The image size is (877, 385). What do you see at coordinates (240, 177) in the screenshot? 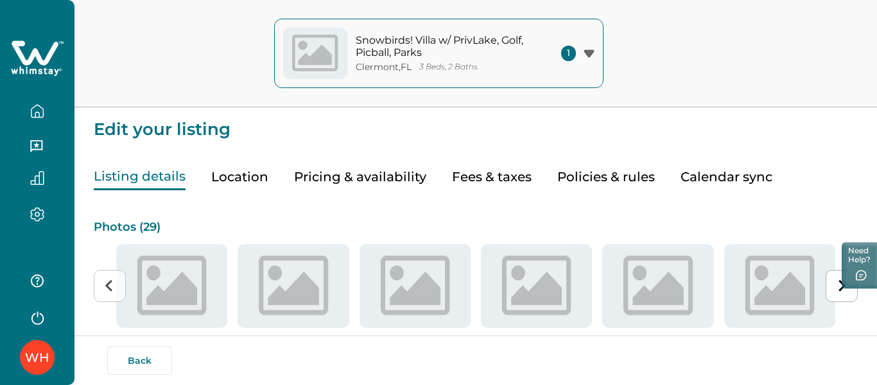
I see `button: Location` at bounding box center [240, 177].